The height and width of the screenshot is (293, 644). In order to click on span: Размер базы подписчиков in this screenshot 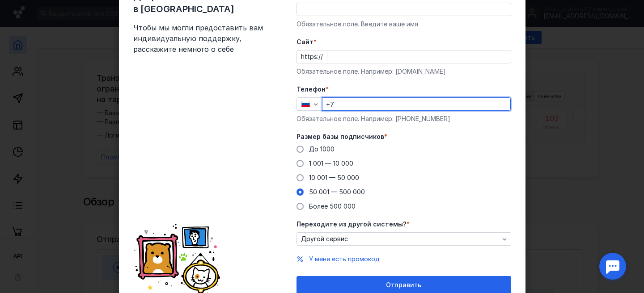, I will do `click(341, 136)`.